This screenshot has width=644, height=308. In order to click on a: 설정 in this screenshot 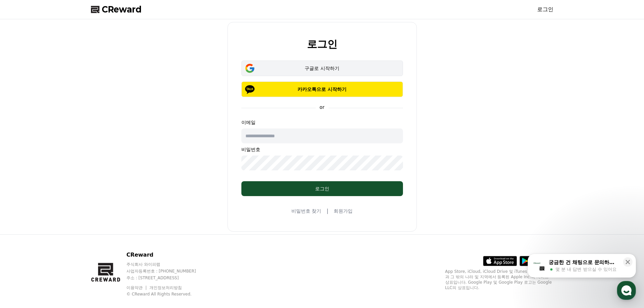, I will do `click(109, 223)`.